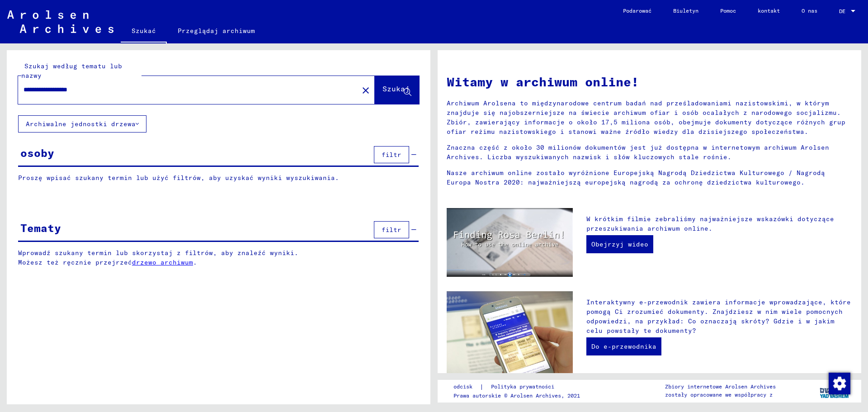 This screenshot has width=868, height=412. What do you see at coordinates (396, 88) in the screenshot?
I see `font: Szukaj` at bounding box center [396, 88].